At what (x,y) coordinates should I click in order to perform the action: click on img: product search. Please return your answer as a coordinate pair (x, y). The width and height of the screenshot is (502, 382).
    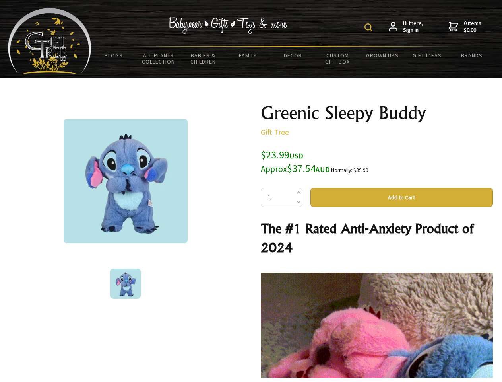
    Looking at the image, I should click on (369, 27).